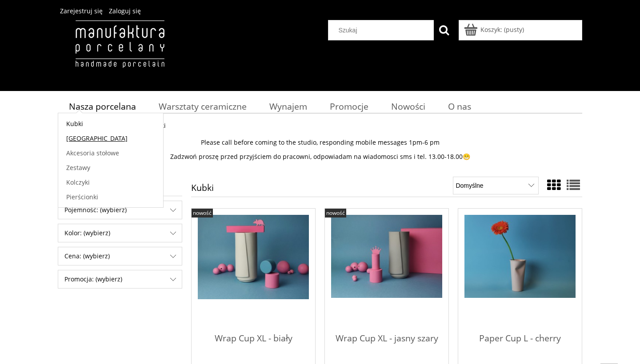  Describe the element at coordinates (288, 106) in the screenshot. I see `span: Wynajem` at that location.